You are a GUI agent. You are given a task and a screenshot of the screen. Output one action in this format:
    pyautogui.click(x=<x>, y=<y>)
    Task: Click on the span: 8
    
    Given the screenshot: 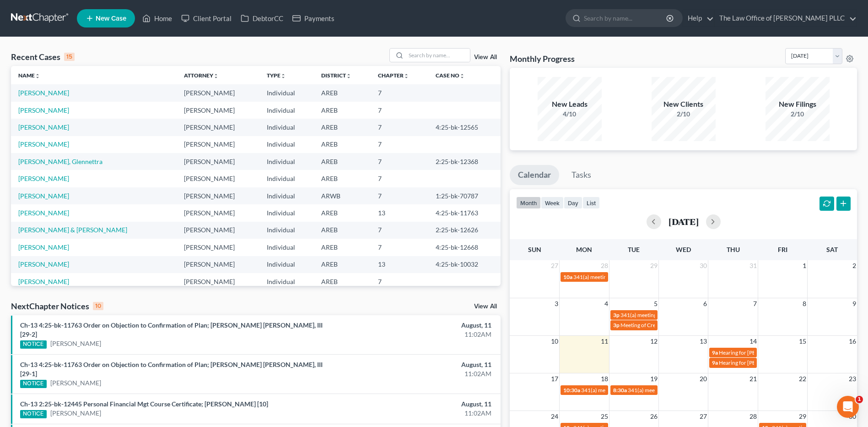 What is the action you would take?
    pyautogui.click(x=804, y=304)
    